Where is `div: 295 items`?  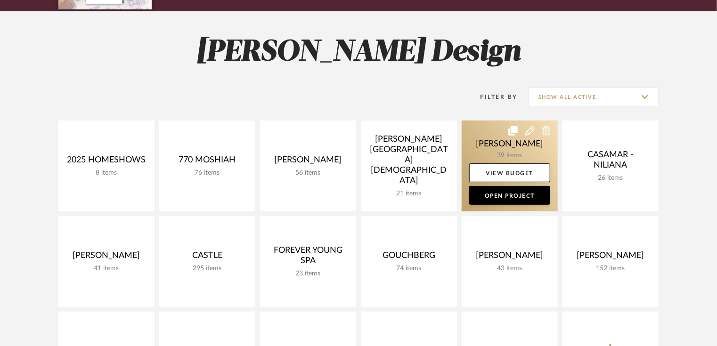
div: 295 items is located at coordinates (207, 268).